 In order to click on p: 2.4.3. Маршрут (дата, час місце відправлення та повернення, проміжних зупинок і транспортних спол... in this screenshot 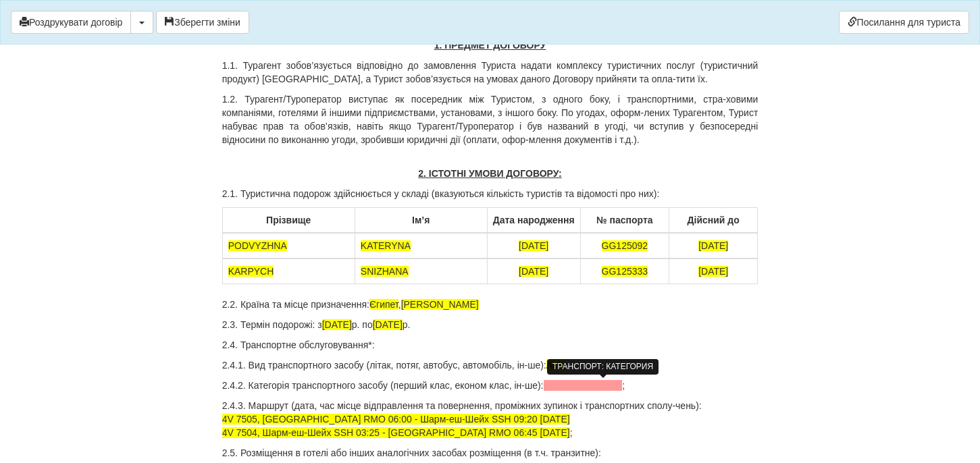, I will do `click(491, 419)`.